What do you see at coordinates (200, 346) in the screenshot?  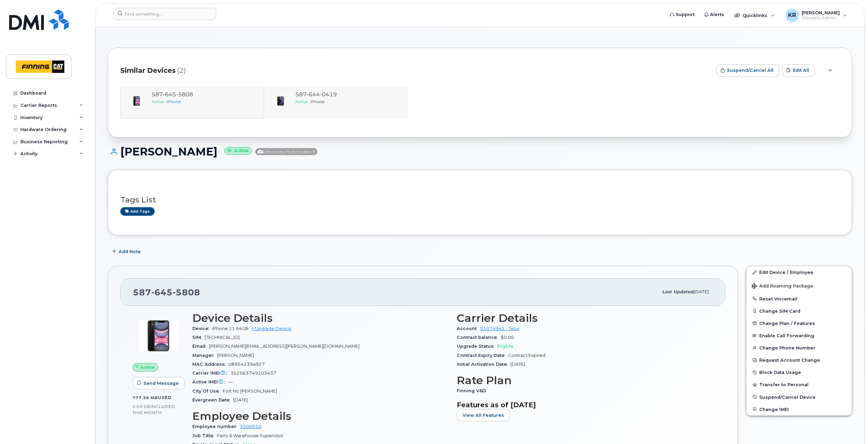 I see `span: Email` at bounding box center [200, 346].